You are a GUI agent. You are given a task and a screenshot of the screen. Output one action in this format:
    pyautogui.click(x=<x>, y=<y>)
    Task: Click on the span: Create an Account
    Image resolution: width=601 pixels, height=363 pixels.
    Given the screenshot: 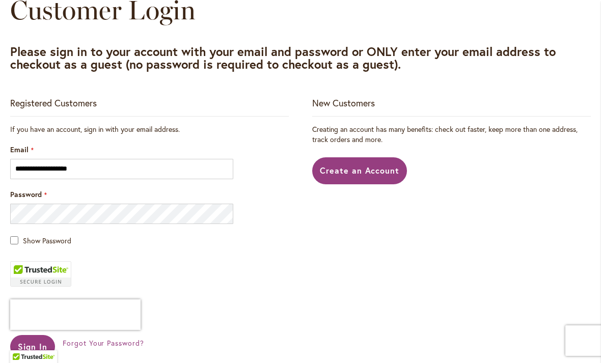 What is the action you would take?
    pyautogui.click(x=360, y=170)
    